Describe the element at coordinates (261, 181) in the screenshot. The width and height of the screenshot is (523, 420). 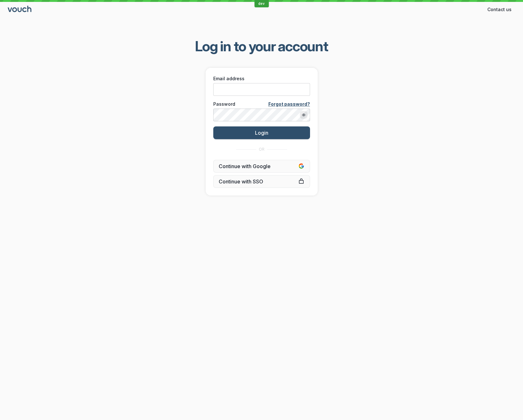
I see `a: Continue with SSO` at that location.